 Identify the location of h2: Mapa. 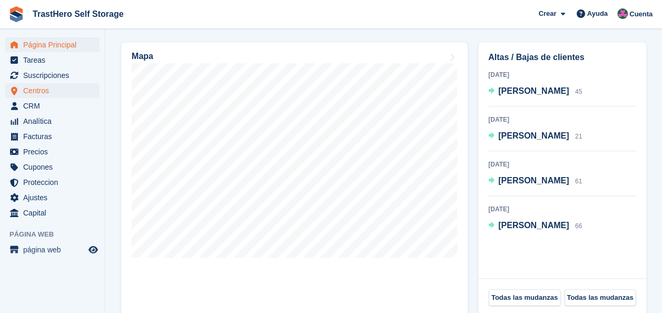
(142, 56).